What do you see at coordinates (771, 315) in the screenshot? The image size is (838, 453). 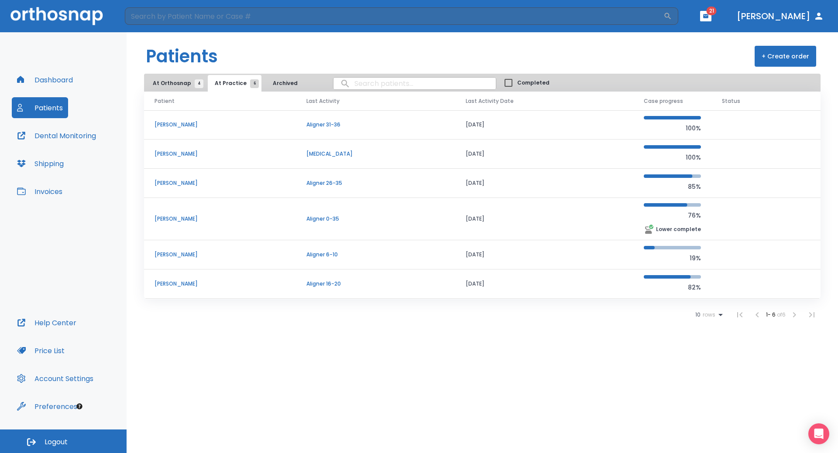 I see `span: 1 - 6` at bounding box center [771, 315].